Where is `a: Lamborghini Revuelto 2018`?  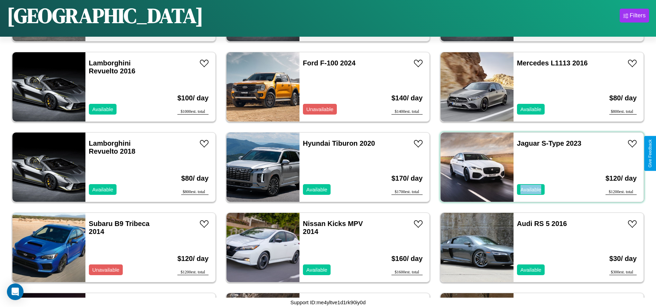 a: Lamborghini Revuelto 2018 is located at coordinates (112, 147).